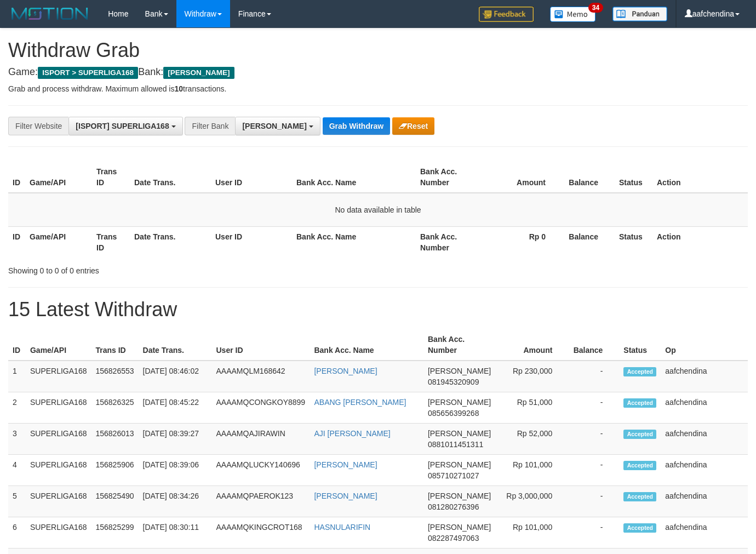 Image resolution: width=756 pixels, height=554 pixels. I want to click on h1: 15 Latest Withdraw, so click(378, 310).